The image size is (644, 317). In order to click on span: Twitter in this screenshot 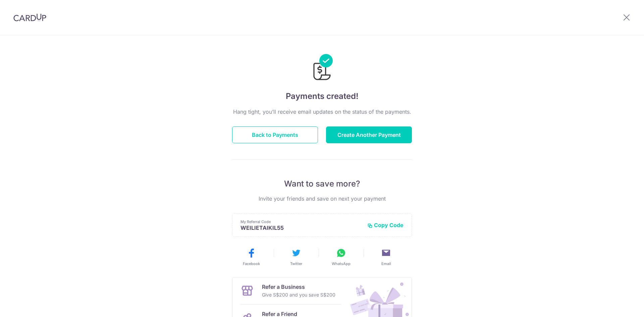, I will do `click(296, 264)`.